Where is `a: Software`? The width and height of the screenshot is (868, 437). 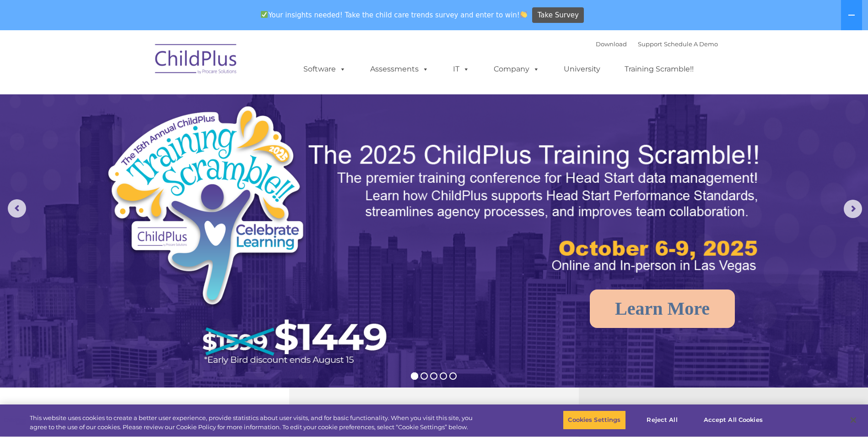 a: Software is located at coordinates (324, 69).